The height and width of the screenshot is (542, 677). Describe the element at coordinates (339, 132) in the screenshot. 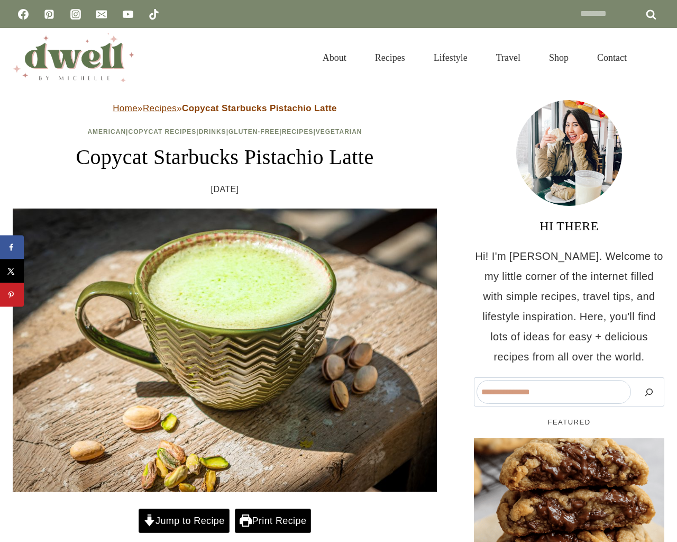

I see `a: Vegetarian` at that location.